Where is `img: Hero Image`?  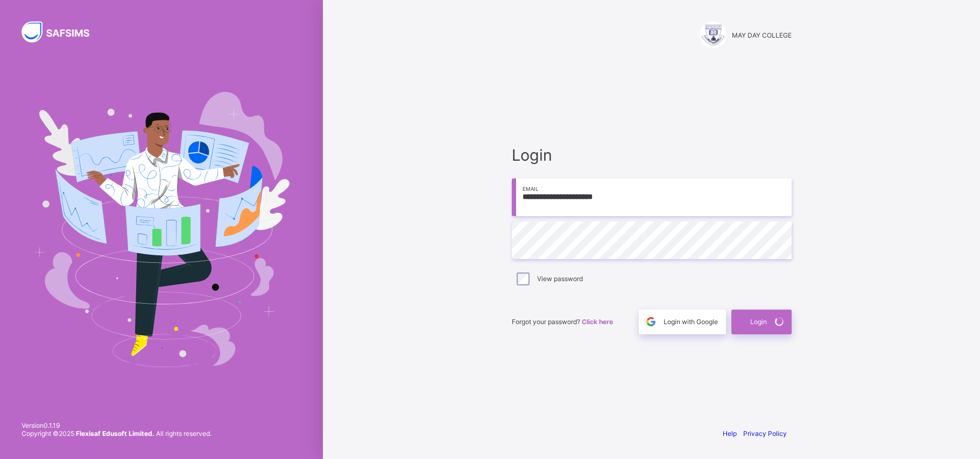
img: Hero Image is located at coordinates (161, 230).